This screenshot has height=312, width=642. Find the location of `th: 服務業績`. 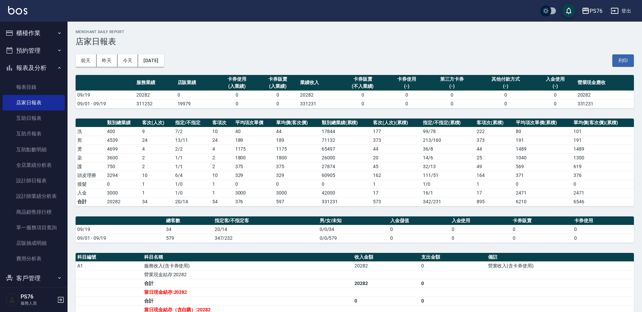

th: 服務業績 is located at coordinates (155, 83).